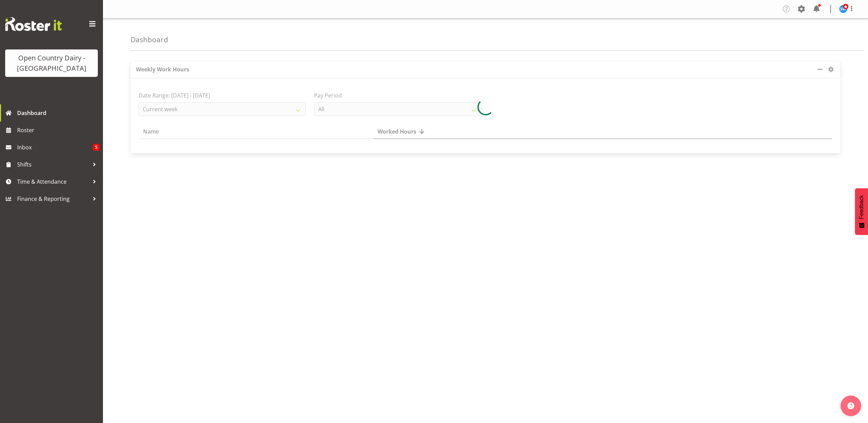  Describe the element at coordinates (53, 165) in the screenshot. I see `span: Shifts` at that location.